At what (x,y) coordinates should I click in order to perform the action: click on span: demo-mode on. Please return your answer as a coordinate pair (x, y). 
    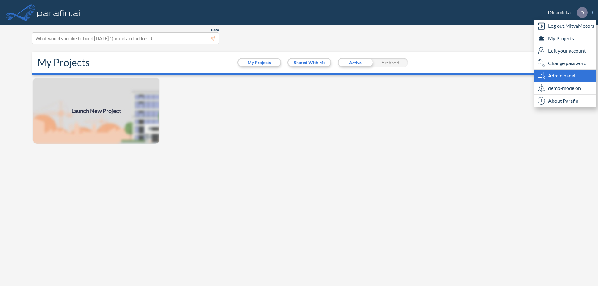
    Looking at the image, I should click on (565, 88).